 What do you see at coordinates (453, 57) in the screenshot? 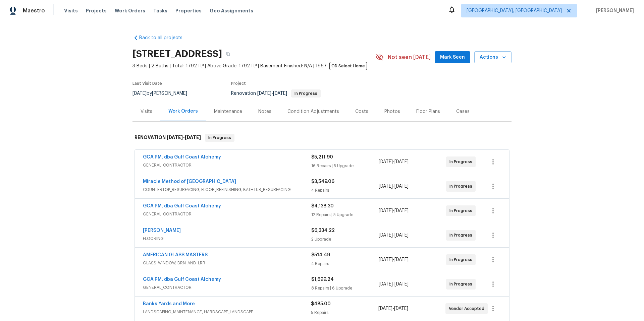
I see `span: Mark Seen` at bounding box center [453, 57].